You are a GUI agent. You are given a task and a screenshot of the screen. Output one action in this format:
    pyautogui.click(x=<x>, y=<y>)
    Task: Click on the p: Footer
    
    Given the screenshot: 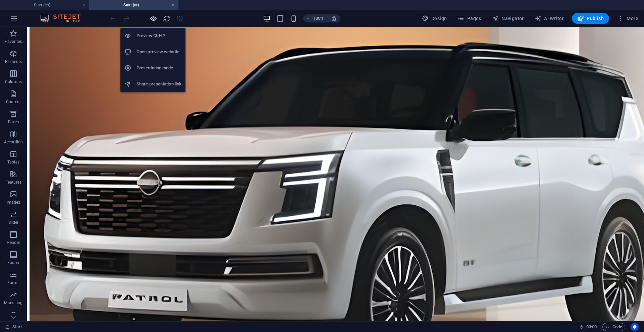 What is the action you would take?
    pyautogui.click(x=14, y=263)
    